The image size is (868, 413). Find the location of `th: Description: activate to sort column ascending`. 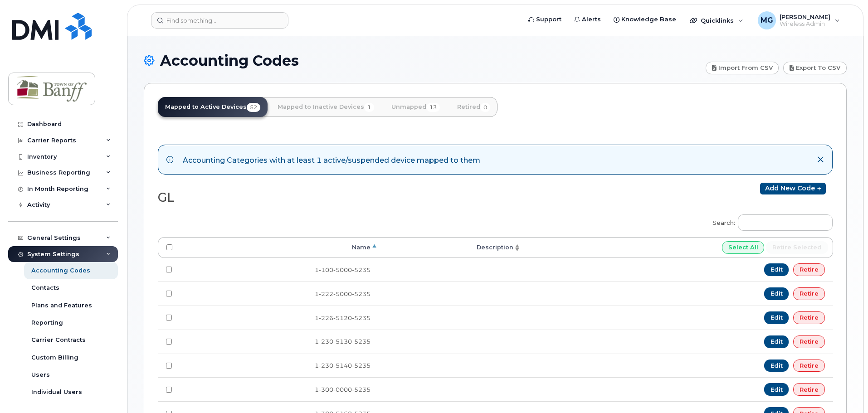

th: Description: activate to sort column ascending is located at coordinates (450, 247).